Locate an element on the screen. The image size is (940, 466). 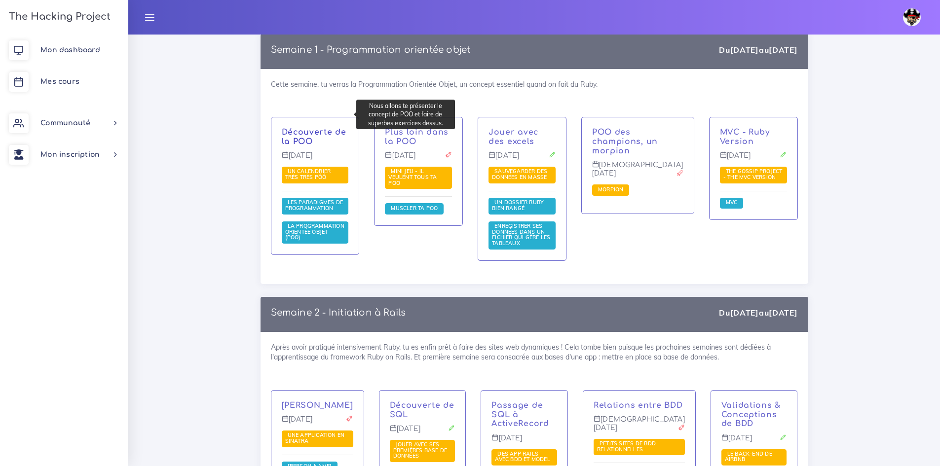
span: Le Back-end de Airbnb is located at coordinates (748, 457).